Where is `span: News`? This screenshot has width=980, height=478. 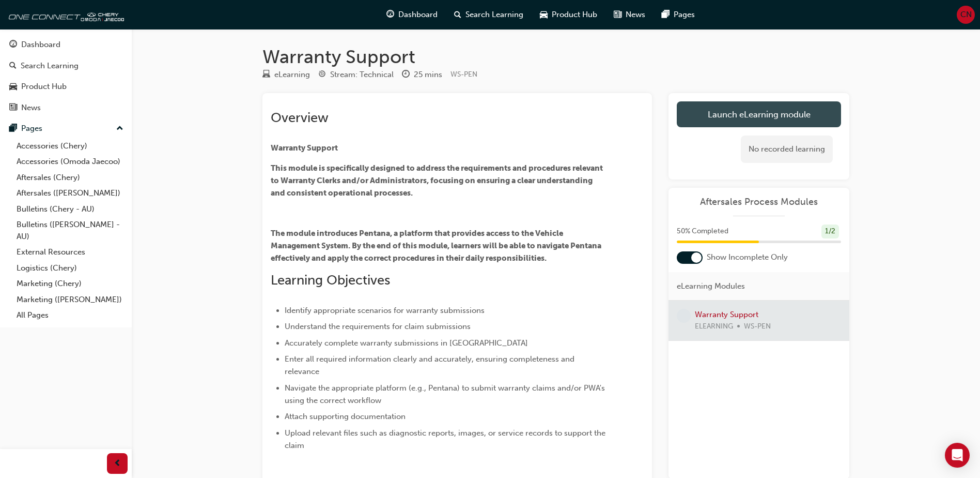
span: News is located at coordinates (636, 15).